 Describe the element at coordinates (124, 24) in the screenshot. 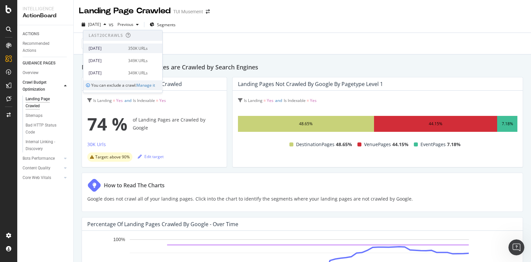

I see `span: Previous` at that location.